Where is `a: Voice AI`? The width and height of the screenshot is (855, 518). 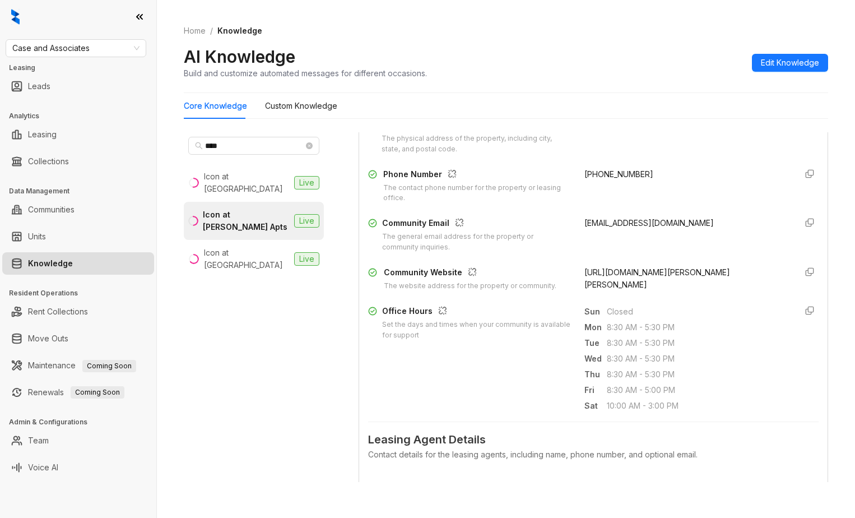 a: Voice AI is located at coordinates (43, 467).